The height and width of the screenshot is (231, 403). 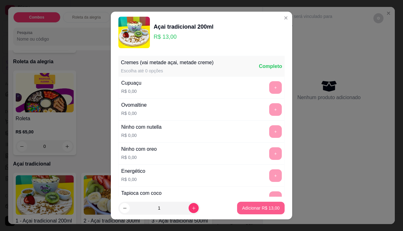 What do you see at coordinates (184, 37) in the screenshot?
I see `p: R$ 13,00` at bounding box center [184, 37].